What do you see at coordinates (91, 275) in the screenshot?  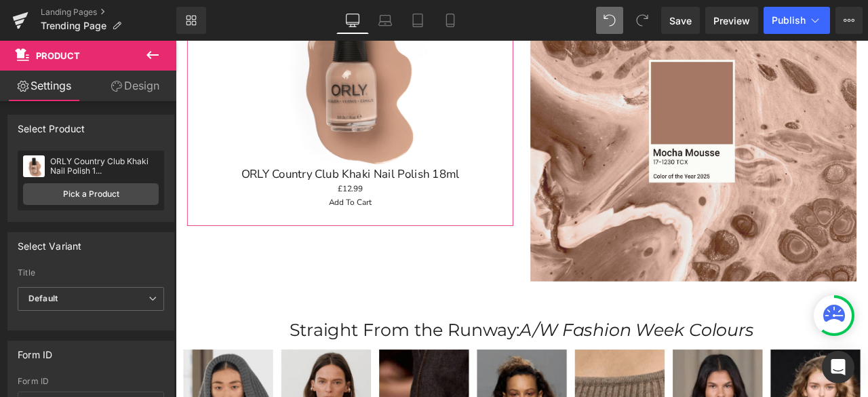 I see `label: Title` at bounding box center [91, 275].